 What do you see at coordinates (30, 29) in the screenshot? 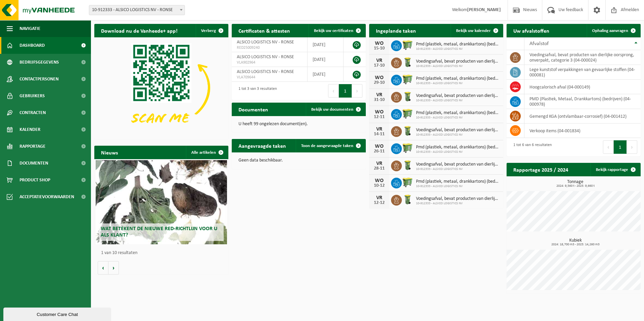
I see `span: Navigatie` at bounding box center [30, 29].